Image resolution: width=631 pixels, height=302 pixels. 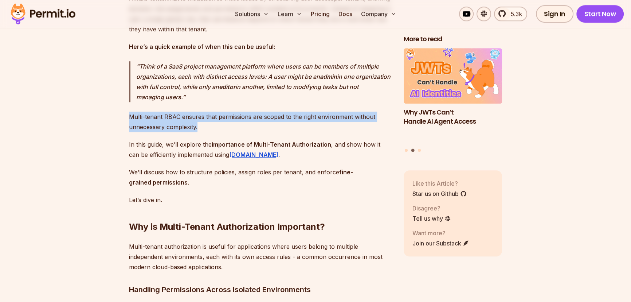 What do you see at coordinates (453, 76) in the screenshot?
I see `img: Why JWTs Can’t Handle AI Agent Access` at bounding box center [453, 76].